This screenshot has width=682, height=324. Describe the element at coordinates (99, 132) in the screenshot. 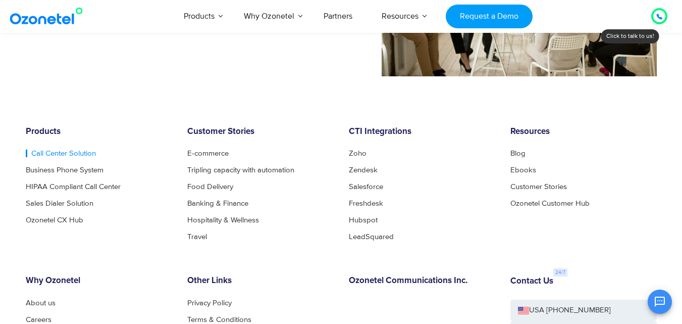

I see `h6: Products` at that location.